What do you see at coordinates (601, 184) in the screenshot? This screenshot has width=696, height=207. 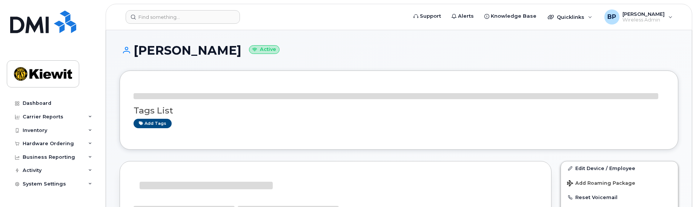 I see `span: Add Roaming Package` at bounding box center [601, 184].